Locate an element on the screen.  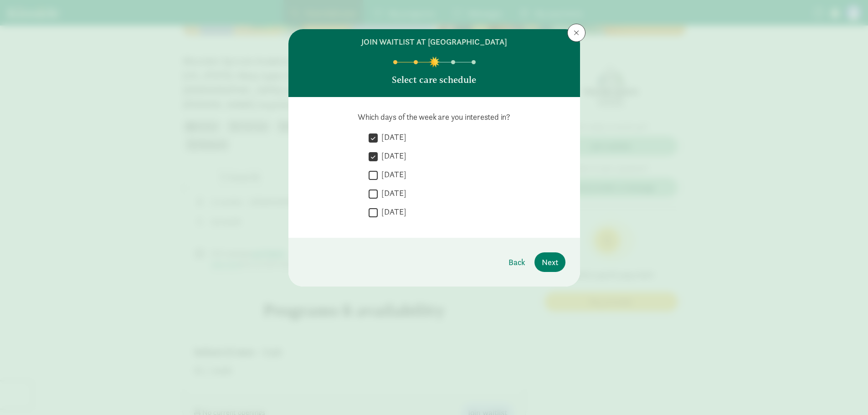
span: Back is located at coordinates (517, 262).